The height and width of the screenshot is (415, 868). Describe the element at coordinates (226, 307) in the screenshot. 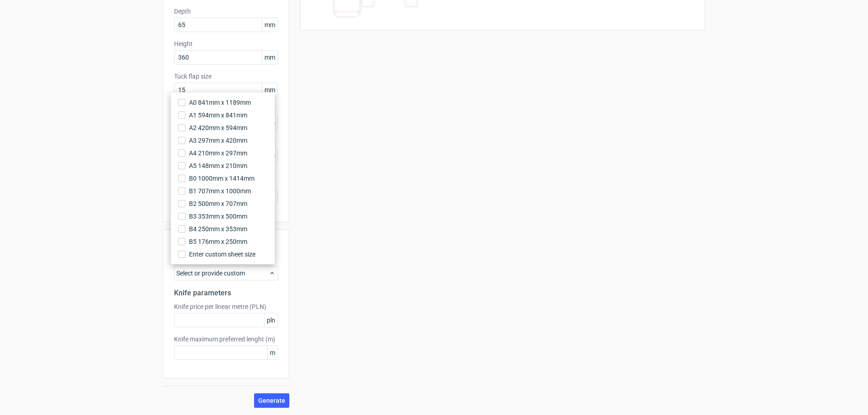

I see `label: Knife price per linear metre (PLN)` at that location.